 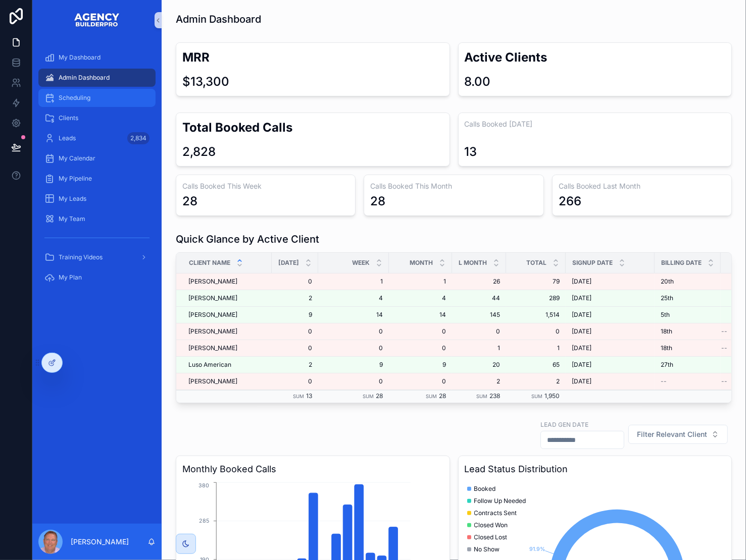 What do you see at coordinates (226, 365) in the screenshot?
I see `a: Luso American` at bounding box center [226, 365].